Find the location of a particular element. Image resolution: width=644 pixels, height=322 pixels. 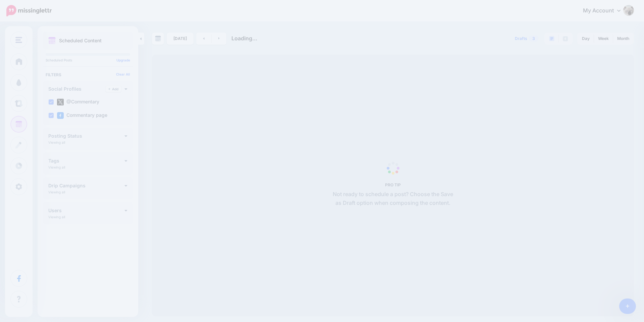

h4: Filters is located at coordinates (88, 74).